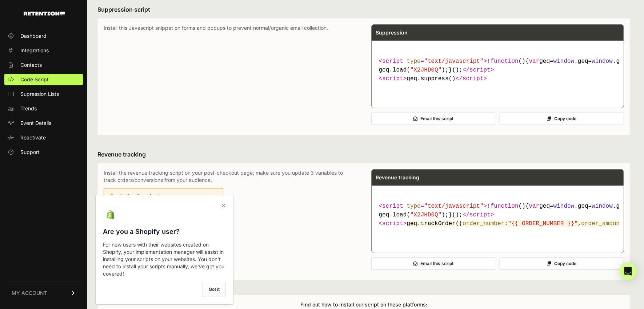 Image resolution: width=644 pixels, height=309 pixels. Describe the element at coordinates (628, 271) in the screenshot. I see `div: Open Intercom Messenger` at that location.